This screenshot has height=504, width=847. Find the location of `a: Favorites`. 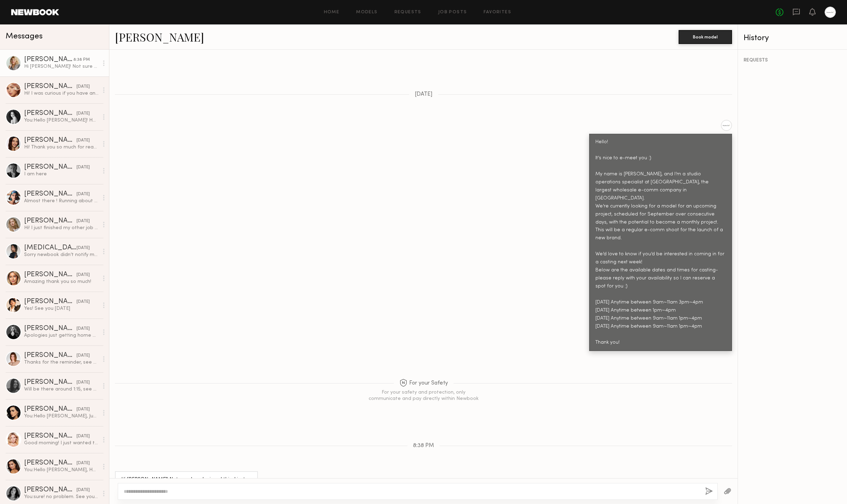

a: Favorites is located at coordinates (497, 12).